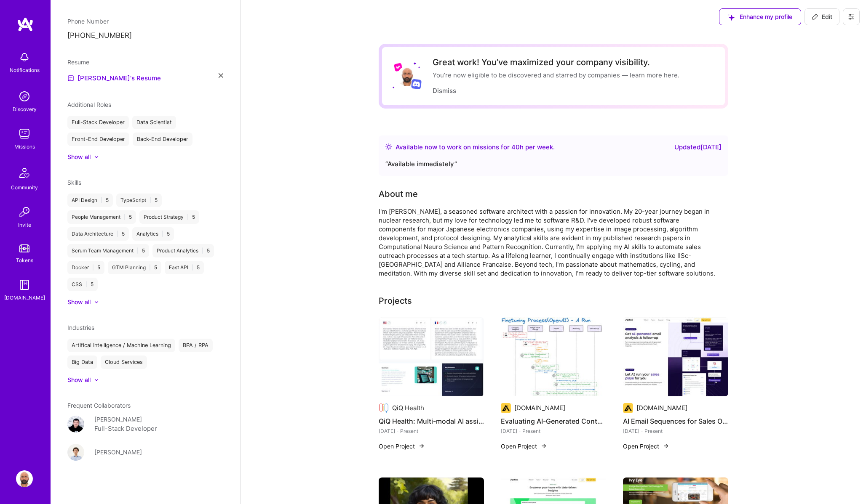  I want to click on div: Community, so click(24, 187).